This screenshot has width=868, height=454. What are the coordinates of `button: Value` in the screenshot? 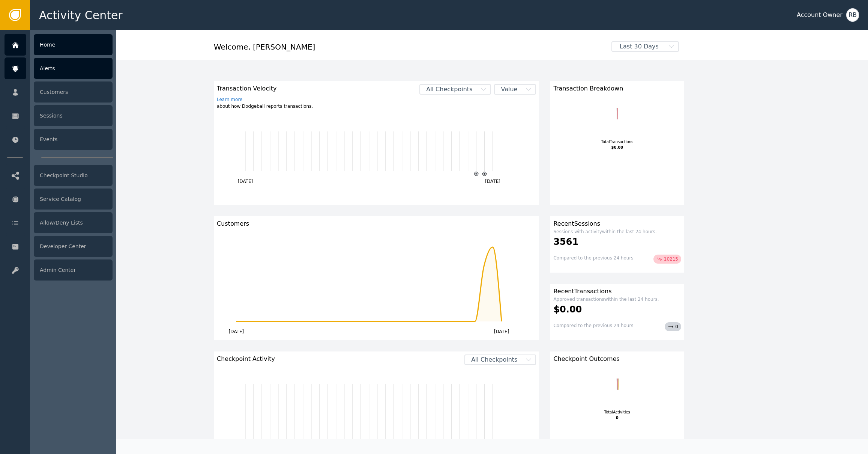 It's located at (515, 90).